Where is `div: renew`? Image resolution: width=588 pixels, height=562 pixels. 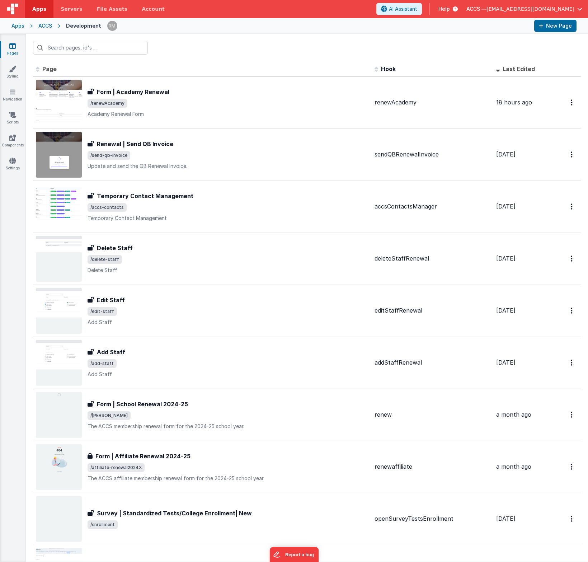 div: renew is located at coordinates (432, 414).